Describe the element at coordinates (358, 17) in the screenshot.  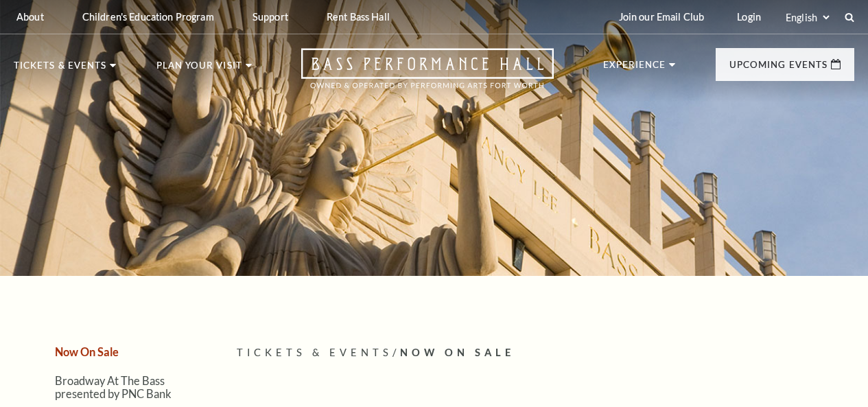
I see `p: Rent Bass Hall` at that location.